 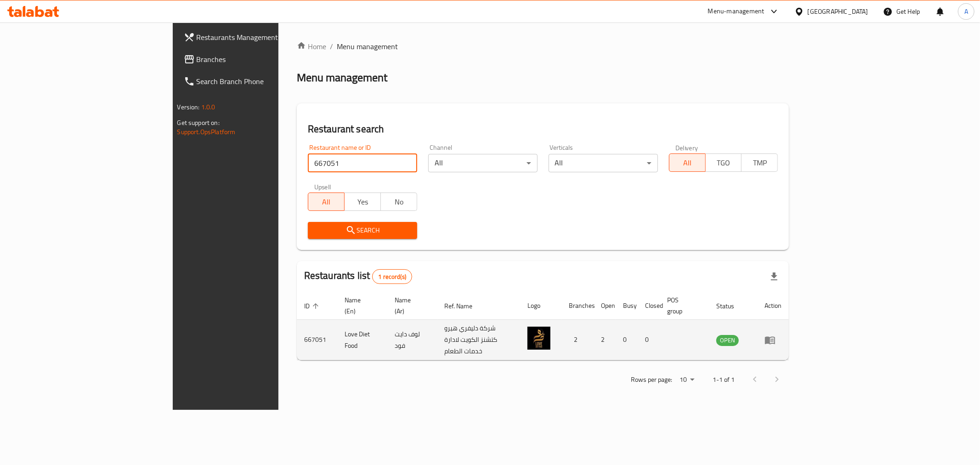 I want to click on p: 1-1 of 1, so click(x=723, y=379).